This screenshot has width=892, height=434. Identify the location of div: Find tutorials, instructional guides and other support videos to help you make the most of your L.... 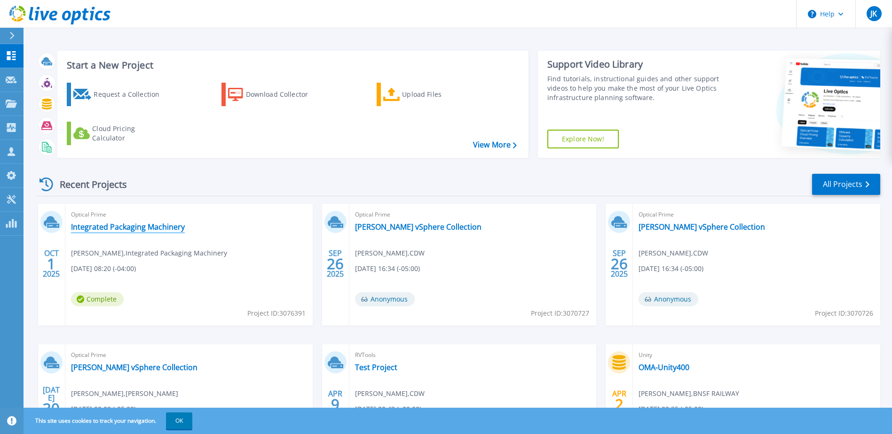
(634, 88).